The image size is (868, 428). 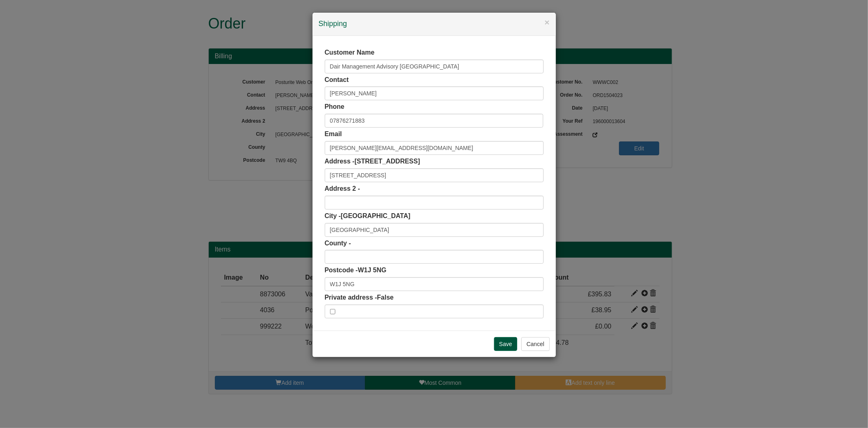 What do you see at coordinates (337, 80) in the screenshot?
I see `label: Contact` at bounding box center [337, 80].